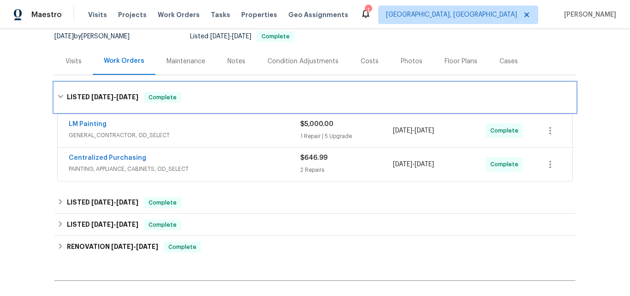  Describe the element at coordinates (73, 61) in the screenshot. I see `div: Visits` at that location.